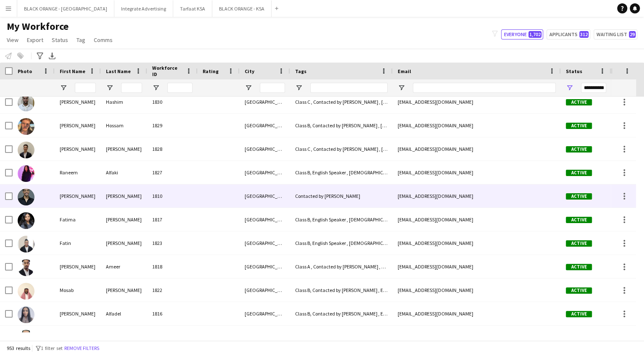 The height and width of the screenshot is (355, 644). Describe the element at coordinates (568, 34) in the screenshot. I see `button: Applicants312` at that location.